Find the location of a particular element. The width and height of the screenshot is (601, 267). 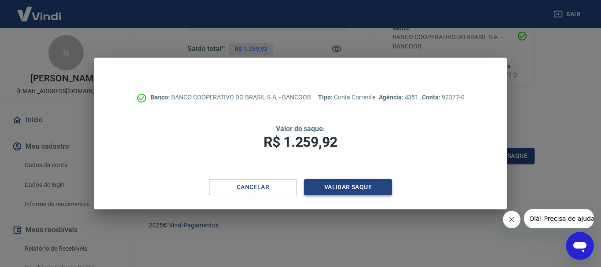

button: Validar saque is located at coordinates (348, 187).